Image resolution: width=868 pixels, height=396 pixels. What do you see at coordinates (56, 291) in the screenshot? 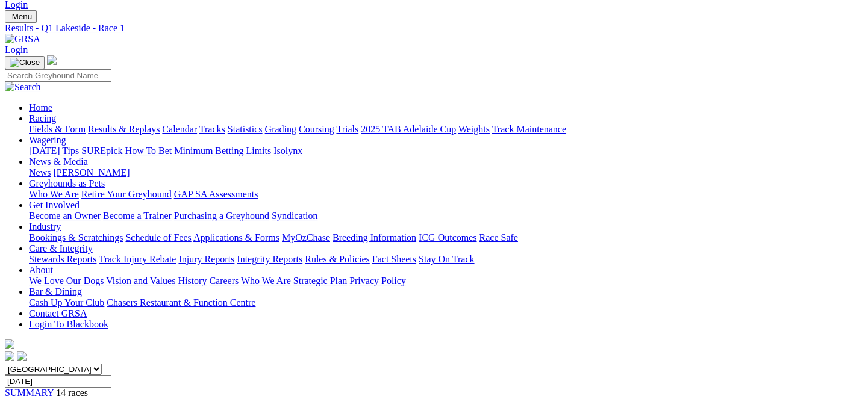
I see `a: Bar & Dining` at bounding box center [56, 291].